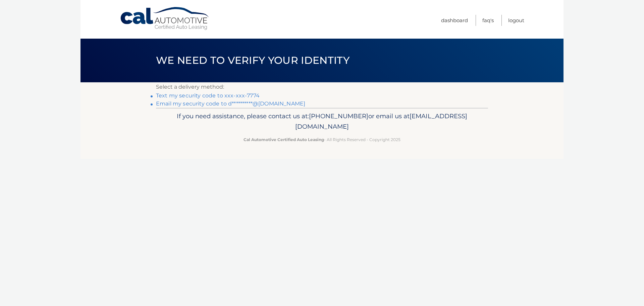 Image resolution: width=644 pixels, height=306 pixels. What do you see at coordinates (283, 139) in the screenshot?
I see `strong: Cal Automotive Certified Auto Leasing` at bounding box center [283, 139].